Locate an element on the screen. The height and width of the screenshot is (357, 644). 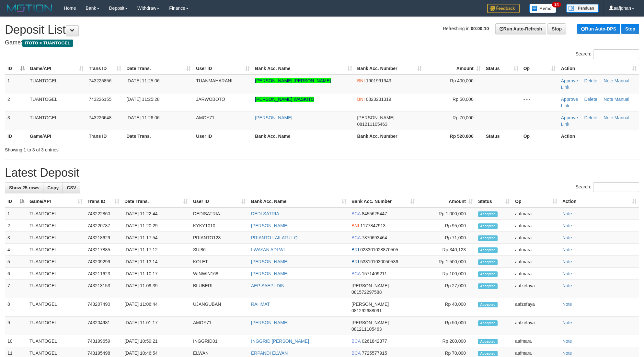
a: CSV is located at coordinates (71, 187).